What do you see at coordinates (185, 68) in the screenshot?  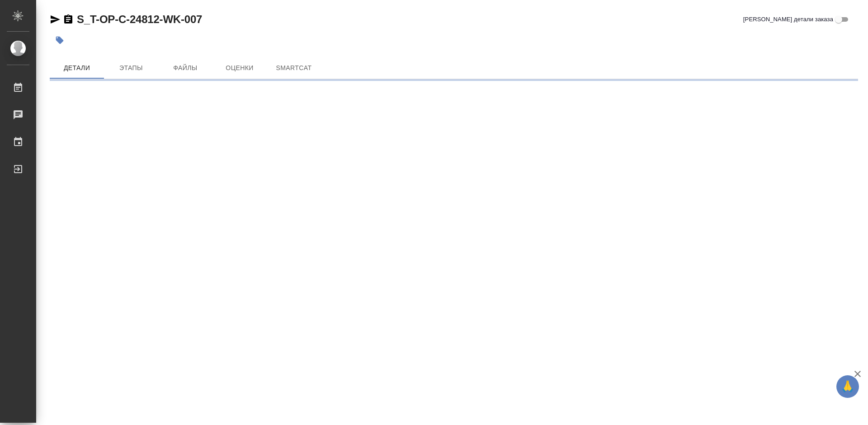 I see `span: Файлы` at bounding box center [185, 68].